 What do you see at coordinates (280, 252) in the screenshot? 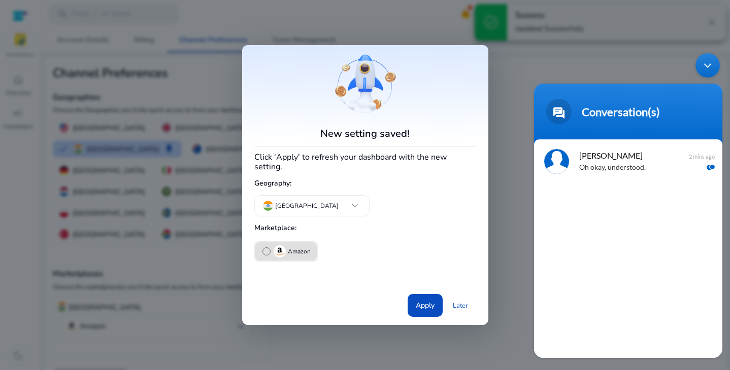
I see `img: amazon.svg` at bounding box center [280, 252].